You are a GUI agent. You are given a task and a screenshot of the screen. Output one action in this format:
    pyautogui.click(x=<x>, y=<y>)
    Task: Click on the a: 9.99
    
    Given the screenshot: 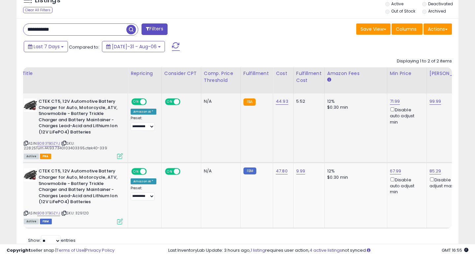 What is the action you would take?
    pyautogui.click(x=301, y=171)
    